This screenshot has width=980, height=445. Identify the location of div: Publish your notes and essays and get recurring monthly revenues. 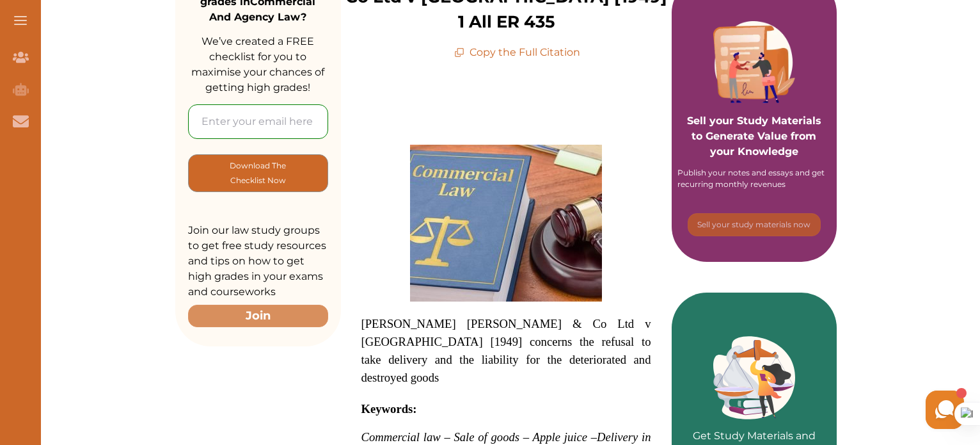
(754, 178).